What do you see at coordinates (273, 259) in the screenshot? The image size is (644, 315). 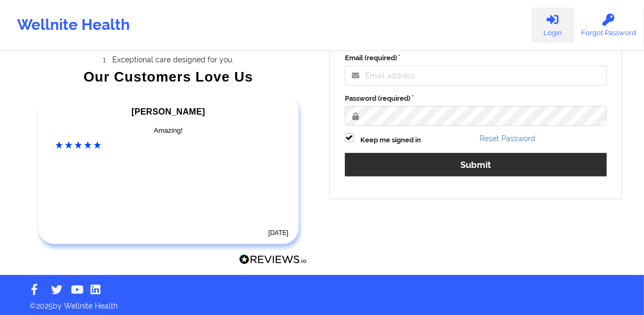 I see `img: Reviews.io Logo` at bounding box center [273, 259].